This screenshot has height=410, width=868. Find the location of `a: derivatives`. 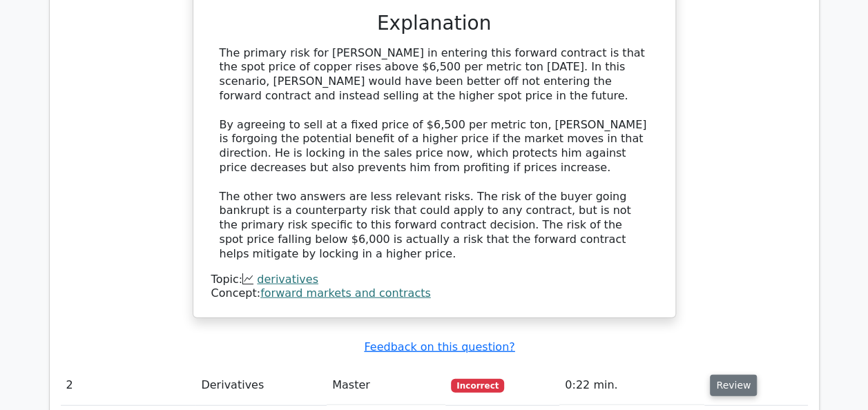

a: derivatives is located at coordinates (287, 279).